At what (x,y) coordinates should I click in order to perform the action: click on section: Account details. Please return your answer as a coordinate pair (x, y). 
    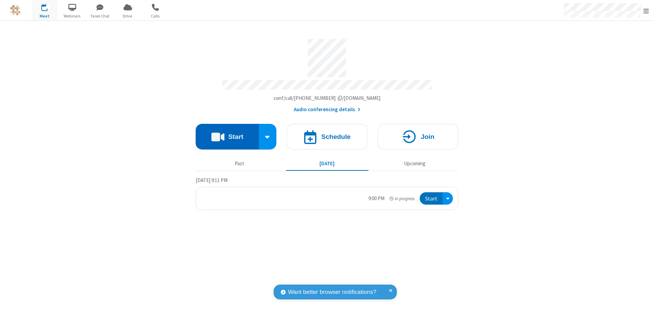
    Looking at the image, I should click on (327, 74).